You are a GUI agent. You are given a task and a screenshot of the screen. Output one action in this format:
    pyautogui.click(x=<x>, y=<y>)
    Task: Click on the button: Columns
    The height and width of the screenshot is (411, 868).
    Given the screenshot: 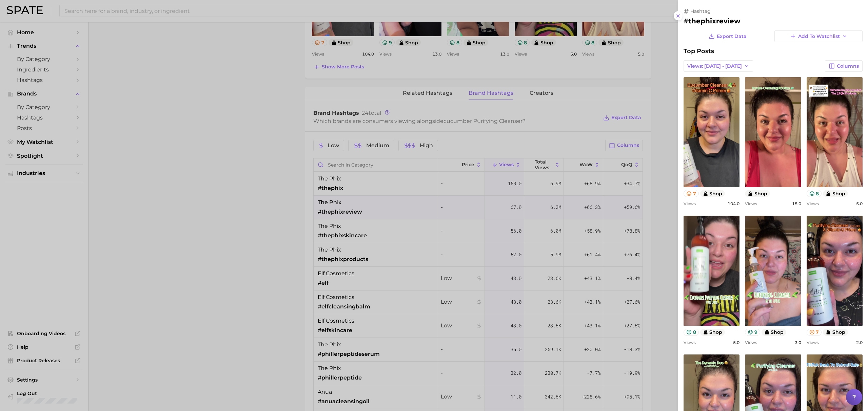 What is the action you would take?
    pyautogui.click(x=844, y=66)
    